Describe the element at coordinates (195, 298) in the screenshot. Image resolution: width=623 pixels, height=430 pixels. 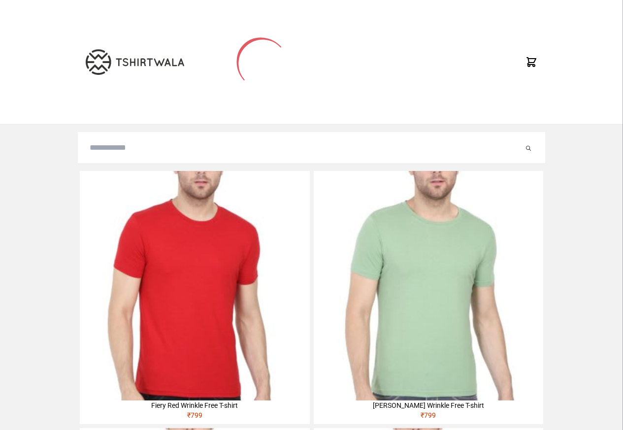
I see `a: Fiery Red Wrinkle Free T-shirt₹799` at that location.